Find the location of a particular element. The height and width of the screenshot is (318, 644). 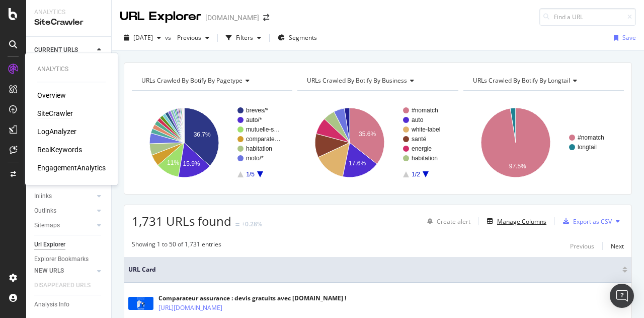

text: breves/* is located at coordinates (257, 111).